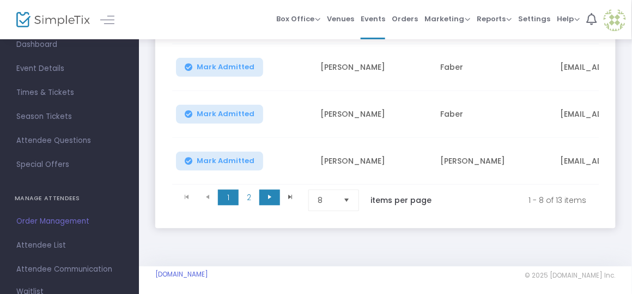  What do you see at coordinates (347, 200) in the screenshot?
I see `button: Select` at bounding box center [347, 200].